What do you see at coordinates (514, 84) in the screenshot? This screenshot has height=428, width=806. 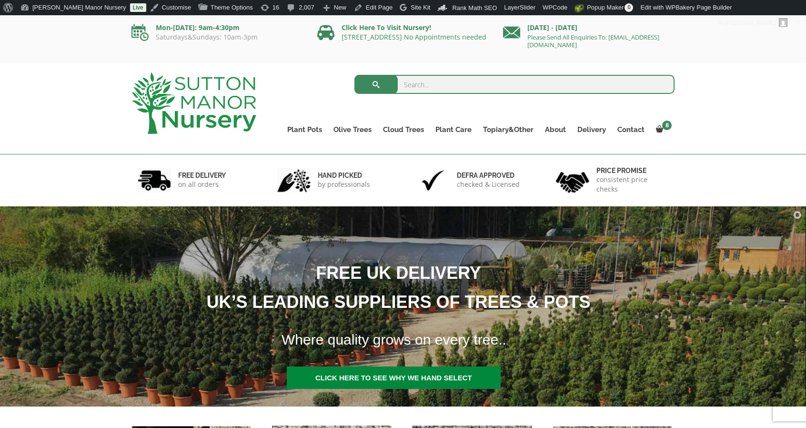 I see `input: Search...` at bounding box center [514, 84].